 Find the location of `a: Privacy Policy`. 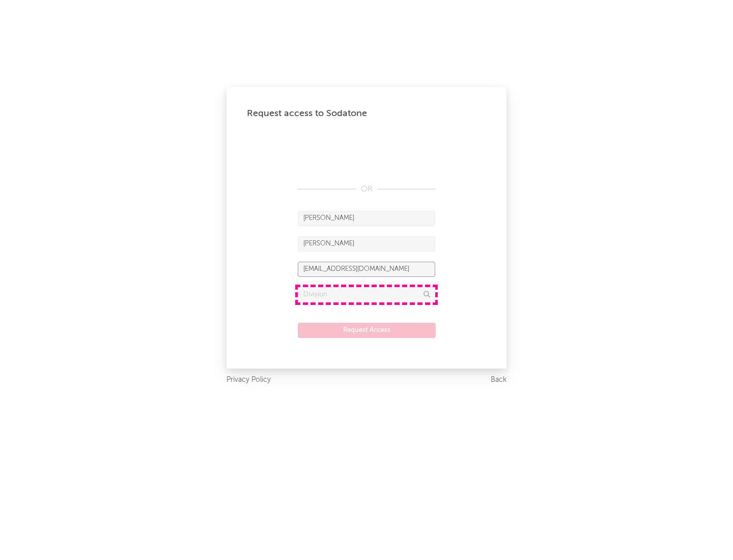

a: Privacy Policy is located at coordinates (249, 380).